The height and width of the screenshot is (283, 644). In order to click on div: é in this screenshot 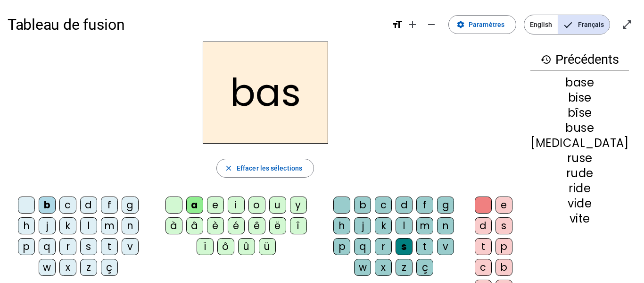, I will do `click(236, 226)`.